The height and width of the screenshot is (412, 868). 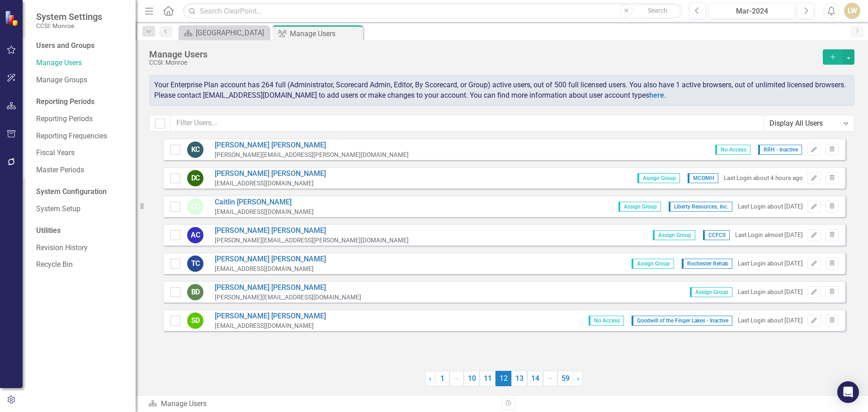 What do you see at coordinates (82, 102) in the screenshot?
I see `div: Reporting Periods` at bounding box center [82, 102].